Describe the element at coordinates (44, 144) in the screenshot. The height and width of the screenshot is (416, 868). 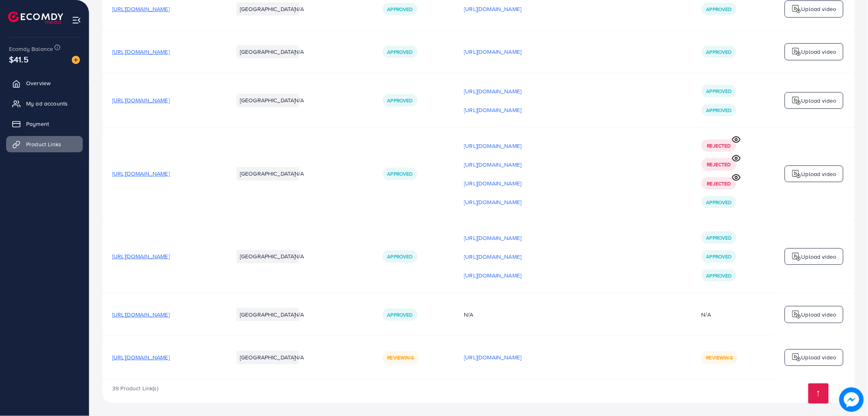
I see `a: Product Links` at that location.